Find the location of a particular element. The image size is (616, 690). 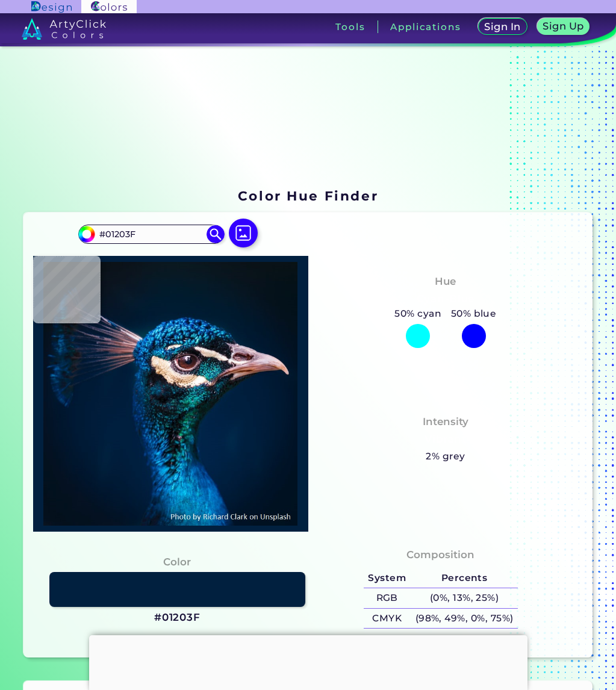

h4: Hue is located at coordinates (445, 281).